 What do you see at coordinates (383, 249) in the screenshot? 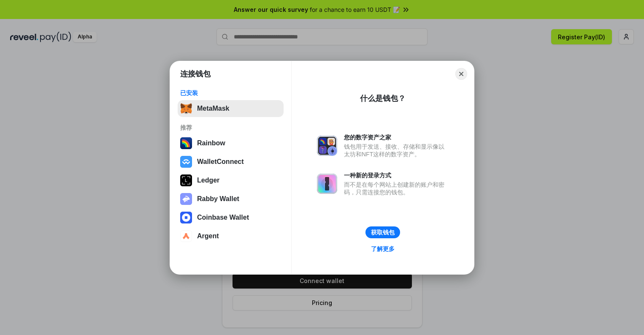
I see `a: 了解更多` at bounding box center [383, 249].